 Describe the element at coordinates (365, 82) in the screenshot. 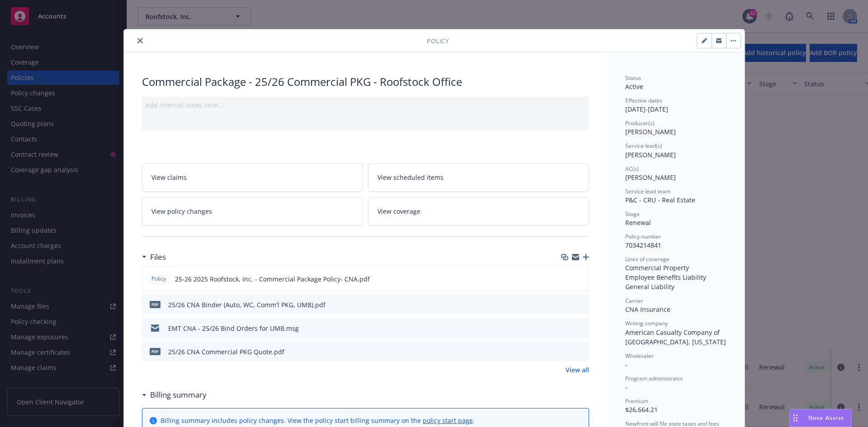

I see `div: Commercial Package - 25/26 Commercial PKG - Roofstock Office` at that location.